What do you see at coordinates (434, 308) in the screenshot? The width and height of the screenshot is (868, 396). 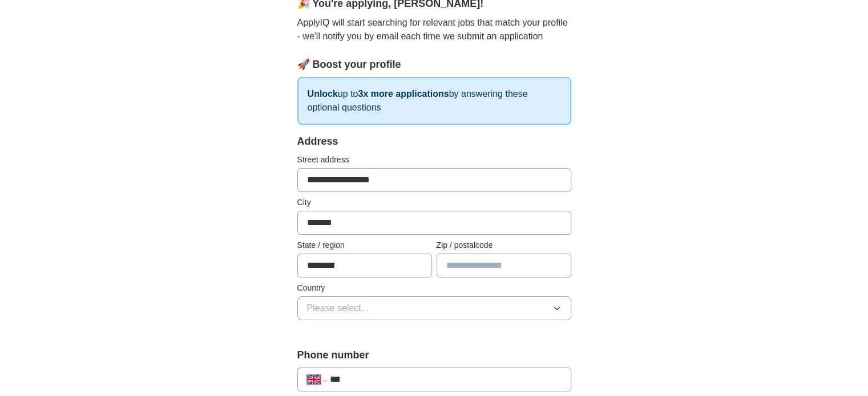 I see `button: Please select...` at bounding box center [434, 308].